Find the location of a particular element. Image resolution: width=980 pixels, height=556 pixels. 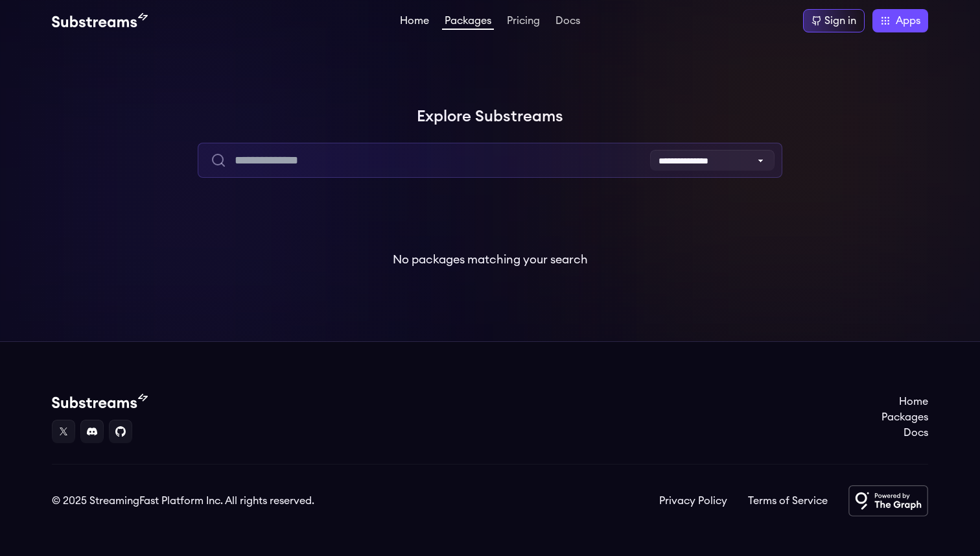

span: Apps is located at coordinates (908, 21).